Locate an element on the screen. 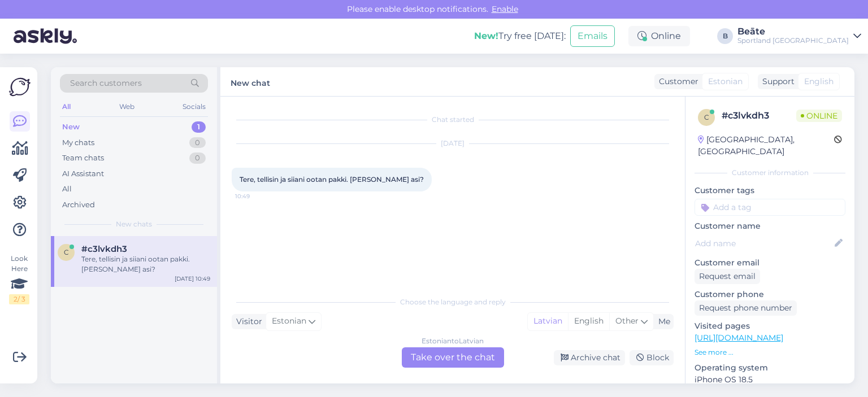  div: B is located at coordinates (725, 36).